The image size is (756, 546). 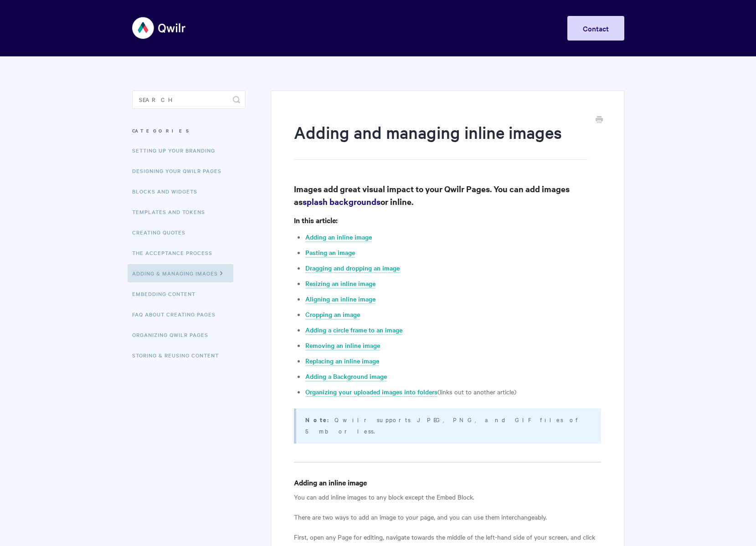 I want to click on h3: Categories, so click(x=189, y=130).